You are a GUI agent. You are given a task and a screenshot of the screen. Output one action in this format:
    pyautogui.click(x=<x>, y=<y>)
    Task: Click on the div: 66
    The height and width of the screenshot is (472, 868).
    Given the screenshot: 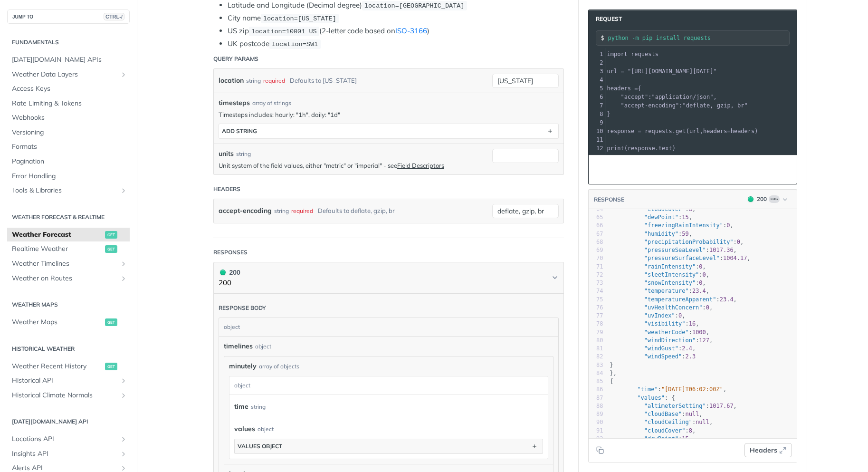 What is the action you would take?
    pyautogui.click(x=596, y=226)
    